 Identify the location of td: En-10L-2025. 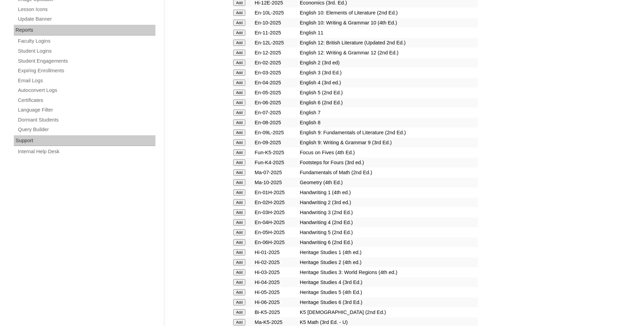
(276, 13).